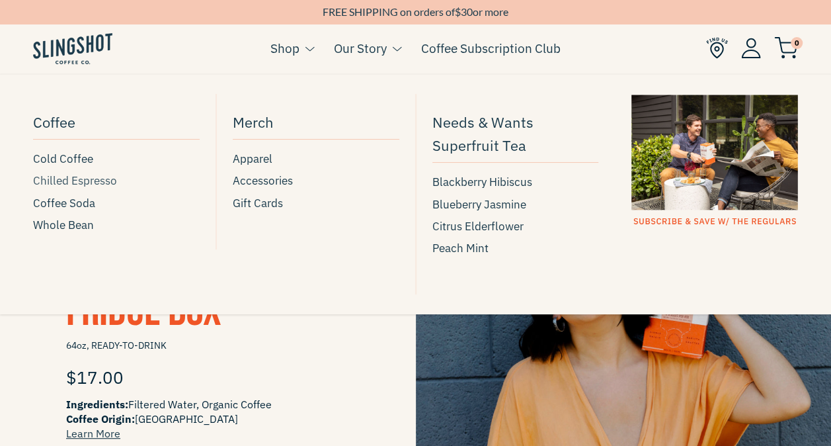 This screenshot has width=831, height=446. I want to click on span: Gift Cards, so click(258, 203).